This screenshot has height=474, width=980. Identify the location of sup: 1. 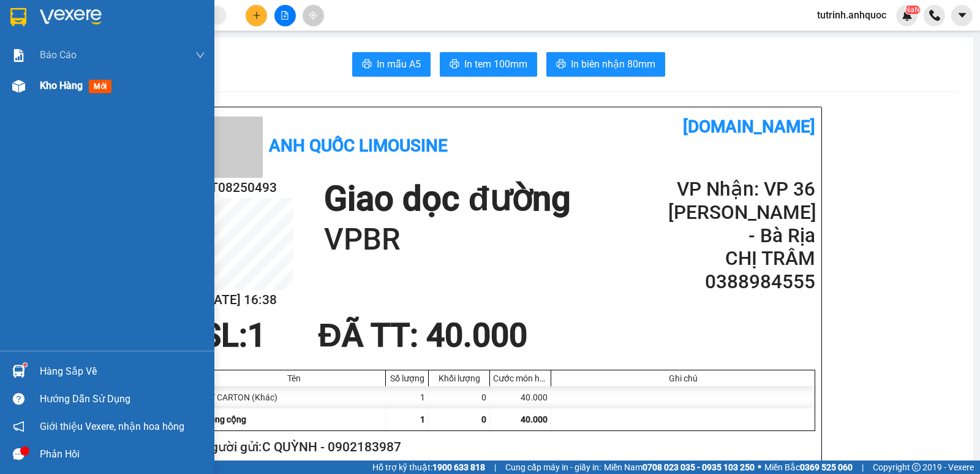
(25, 365).